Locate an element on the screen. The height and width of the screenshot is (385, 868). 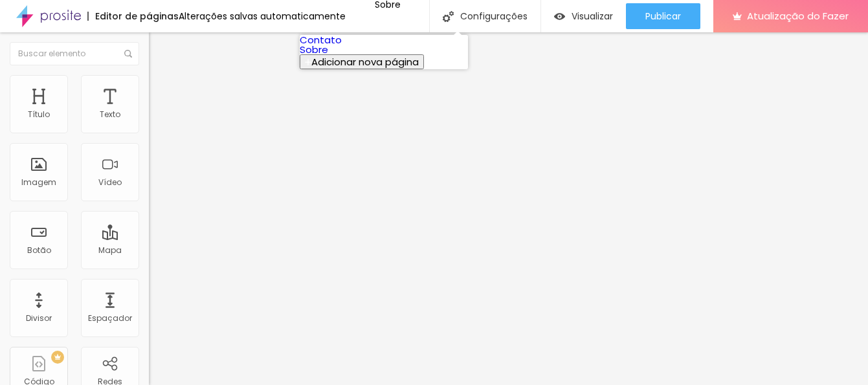
font: Visualizar is located at coordinates (592, 16).